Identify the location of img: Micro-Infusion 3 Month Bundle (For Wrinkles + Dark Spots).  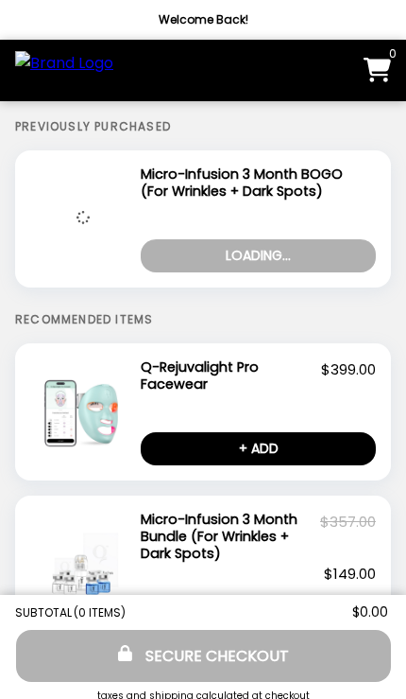
(83, 563).